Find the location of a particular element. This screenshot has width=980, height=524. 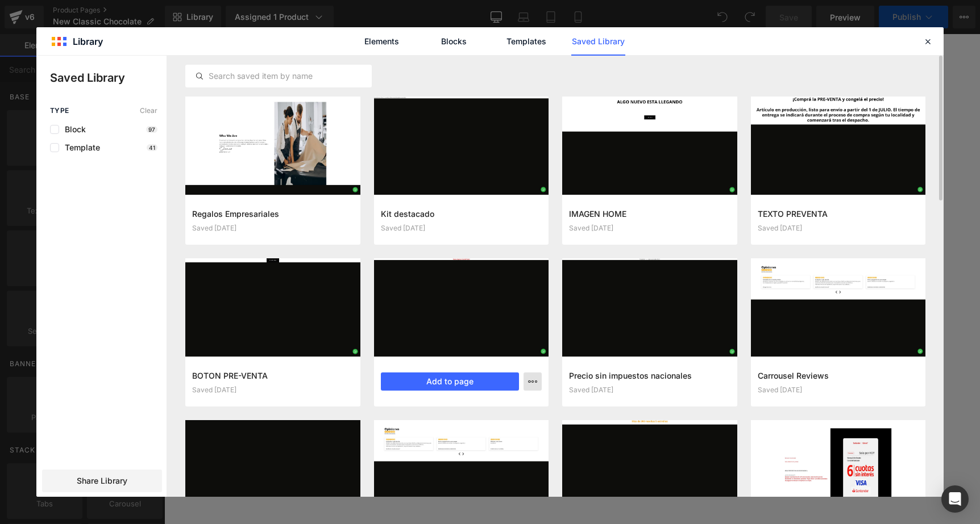

div: Open Intercom Messenger is located at coordinates (954, 499).